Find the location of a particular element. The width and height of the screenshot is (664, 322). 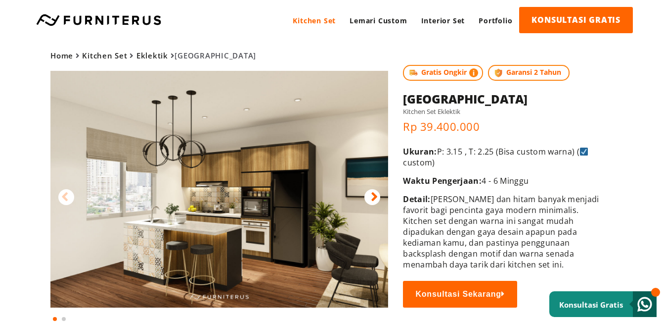

p: 4 - 6 Minggu is located at coordinates (502, 181).